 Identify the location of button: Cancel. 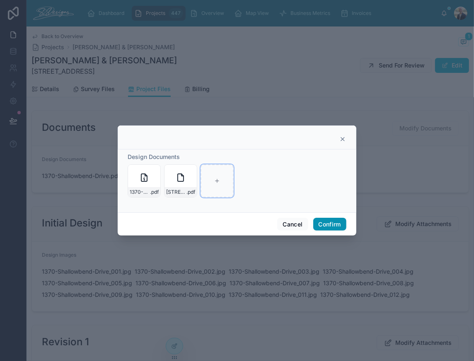
(292, 224).